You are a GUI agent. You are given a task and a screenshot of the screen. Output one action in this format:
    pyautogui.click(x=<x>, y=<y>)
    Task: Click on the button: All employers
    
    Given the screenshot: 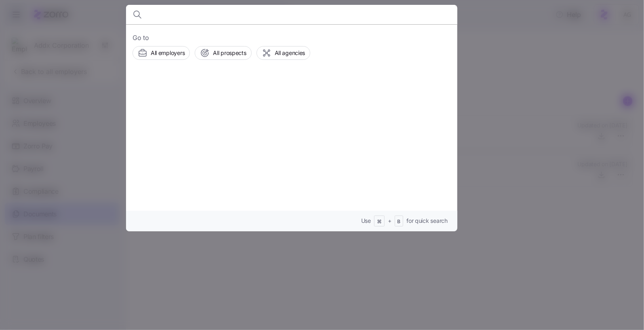 What is the action you would take?
    pyautogui.click(x=162, y=53)
    